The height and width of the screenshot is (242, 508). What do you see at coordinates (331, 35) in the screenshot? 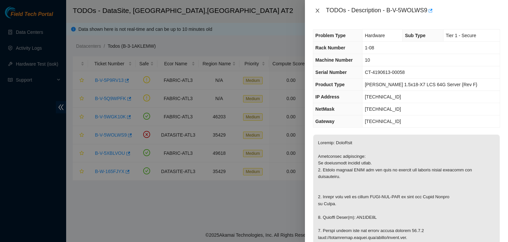
I see `span: Problem Type` at bounding box center [331, 35].